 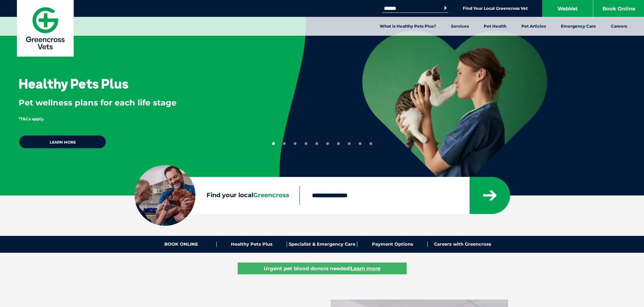 I want to click on label: Find your local, so click(x=217, y=196).